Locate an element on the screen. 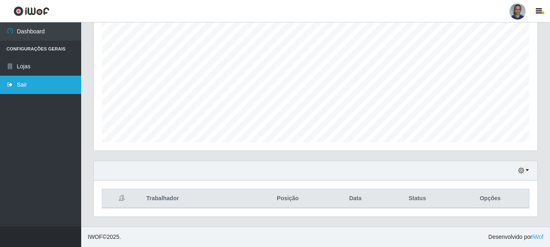 The height and width of the screenshot is (247, 550). th: Status is located at coordinates (418, 198).